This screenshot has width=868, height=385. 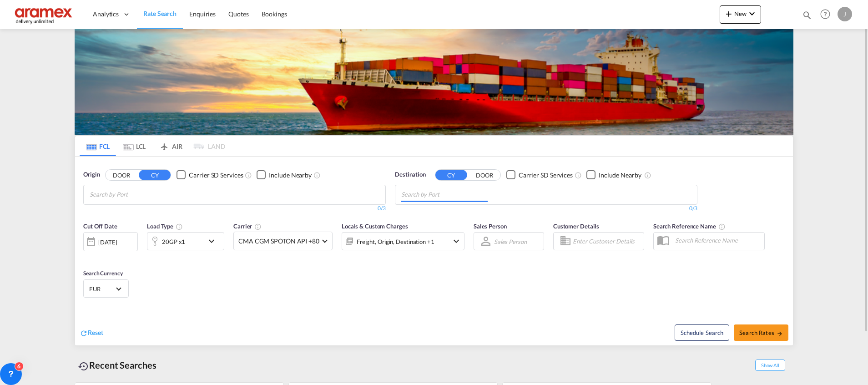 What do you see at coordinates (83, 333) in the screenshot?
I see `md-icon: icon-refresh` at bounding box center [83, 333].